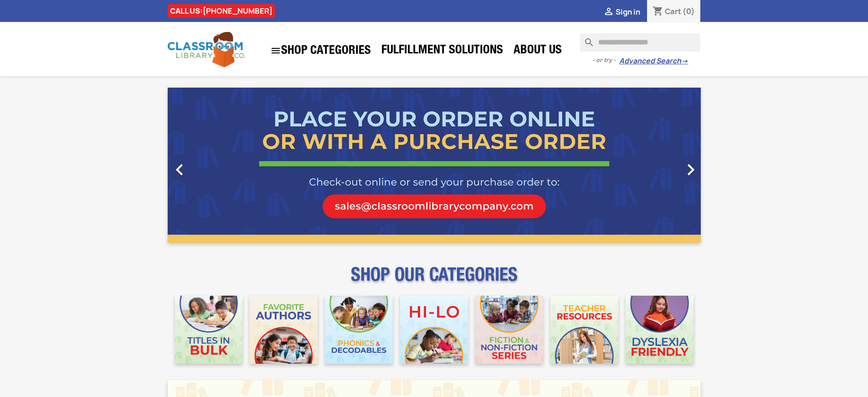  Describe the element at coordinates (622, 12) in the screenshot. I see `a:  Sign in` at that location.